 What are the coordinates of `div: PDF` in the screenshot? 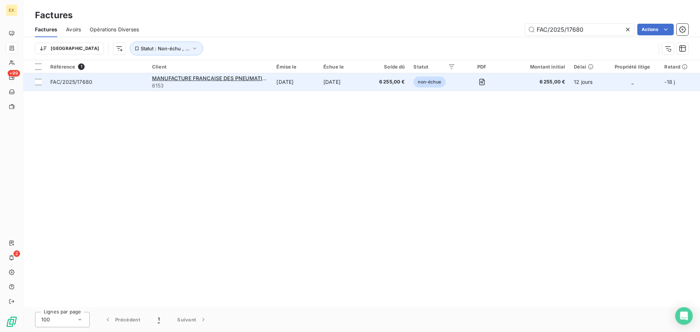 It's located at (481, 67).